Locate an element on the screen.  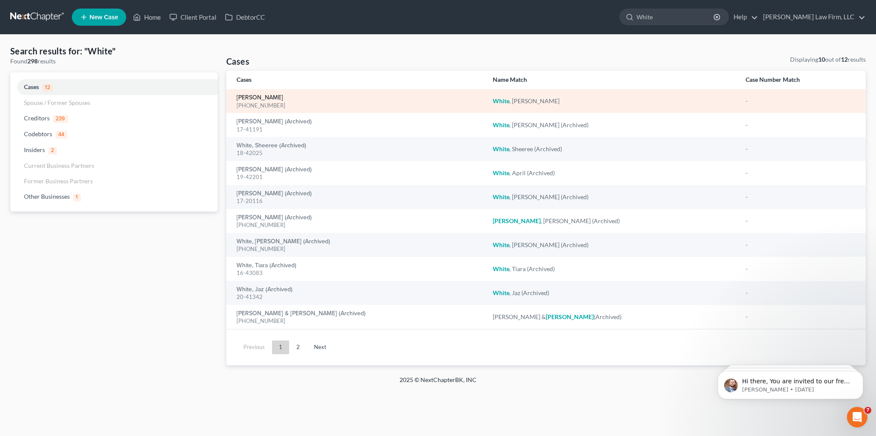
div: , Tiara (Archived) is located at coordinates (612, 269).